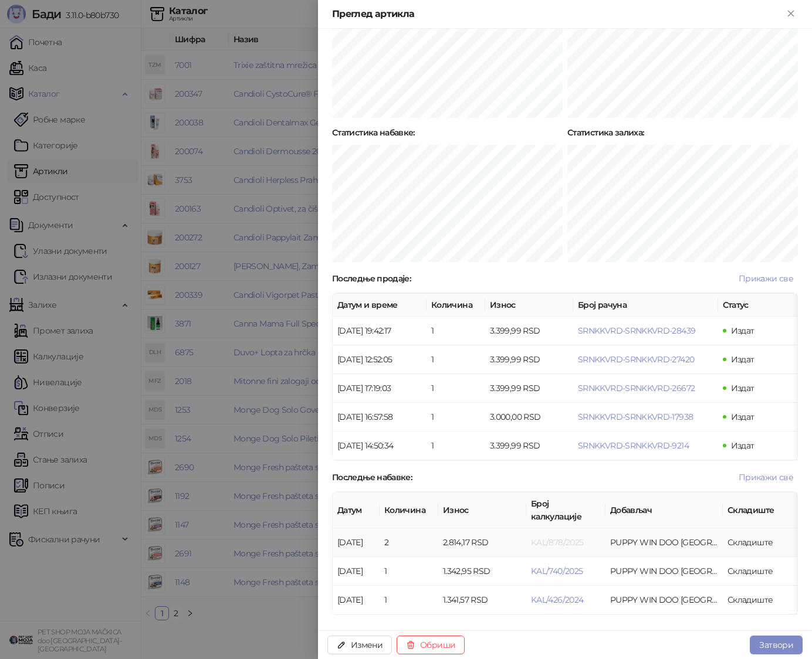 The width and height of the screenshot is (812, 659). What do you see at coordinates (408, 543) in the screenshot?
I see `td: 2` at bounding box center [408, 543].